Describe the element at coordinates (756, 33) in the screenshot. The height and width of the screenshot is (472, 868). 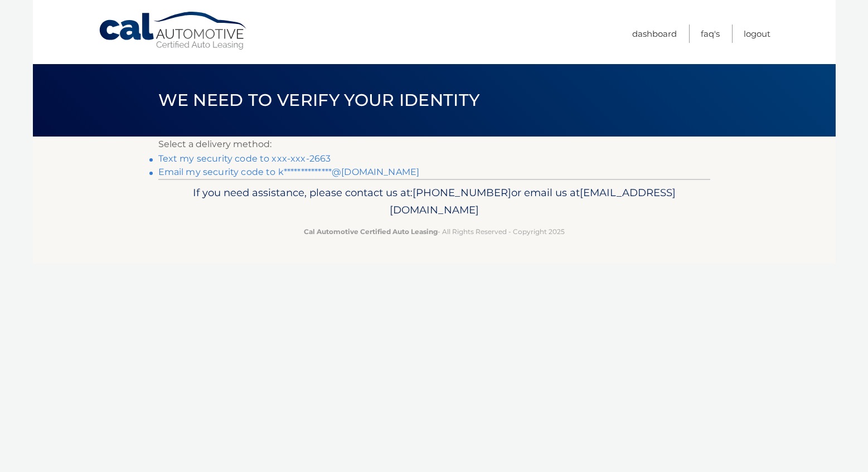
I see `a: Logout` at that location.